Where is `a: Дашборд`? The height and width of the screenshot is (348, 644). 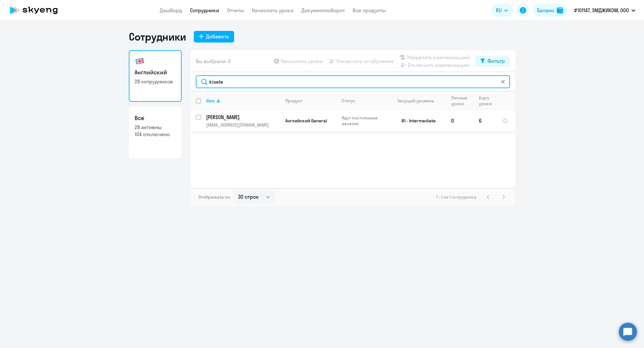 a: Дашборд is located at coordinates (171, 10).